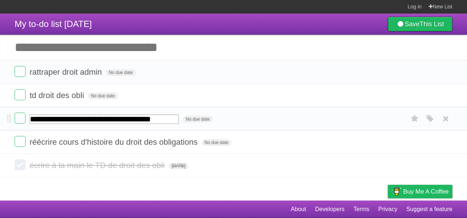  I want to click on span: réécrire cours d'histoire du droit des obligations, so click(114, 142).